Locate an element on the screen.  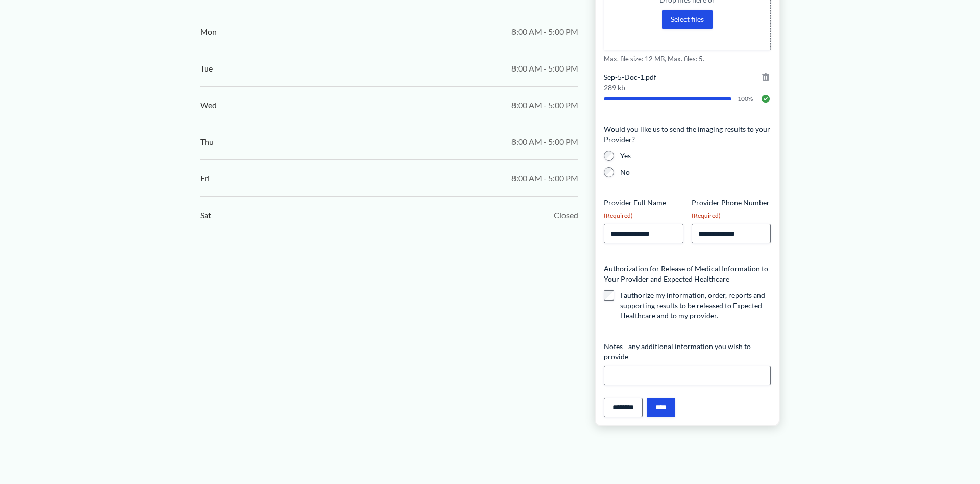
span: Wed is located at coordinates (208, 105).